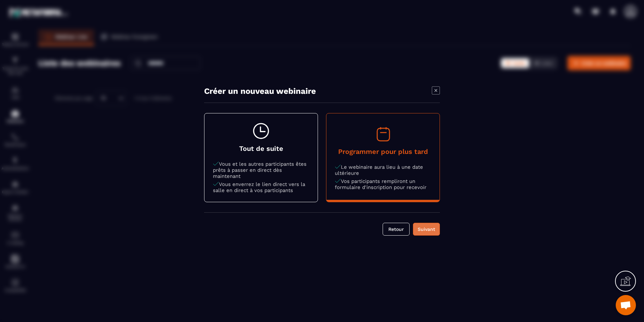 The height and width of the screenshot is (322, 644). Describe the element at coordinates (426, 229) in the screenshot. I see `button: Suivant` at that location.